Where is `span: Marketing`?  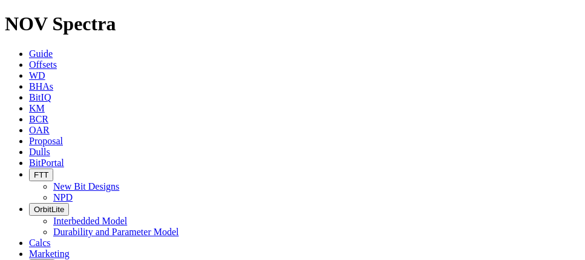
span: Marketing is located at coordinates (49, 253).